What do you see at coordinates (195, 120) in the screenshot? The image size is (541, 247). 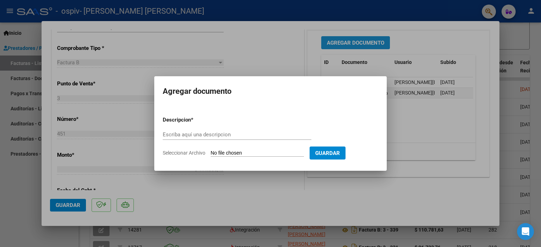 I see `p: Descripcion` at bounding box center [195, 120].